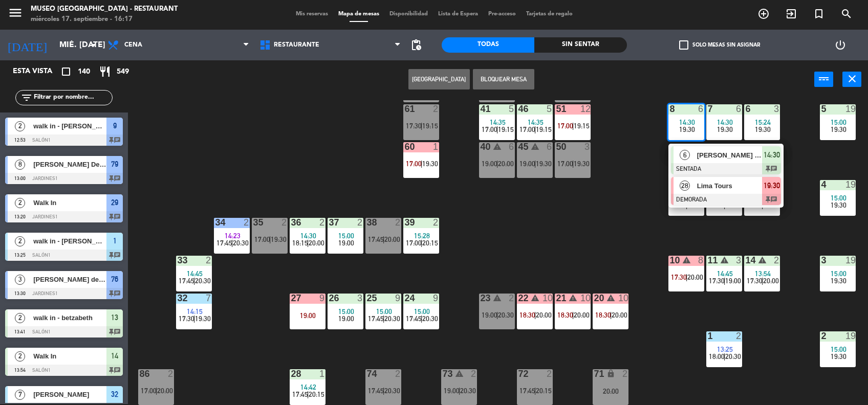 Image resolution: width=868 pixels, height=405 pixels. I want to click on span: 13:54, so click(762, 273).